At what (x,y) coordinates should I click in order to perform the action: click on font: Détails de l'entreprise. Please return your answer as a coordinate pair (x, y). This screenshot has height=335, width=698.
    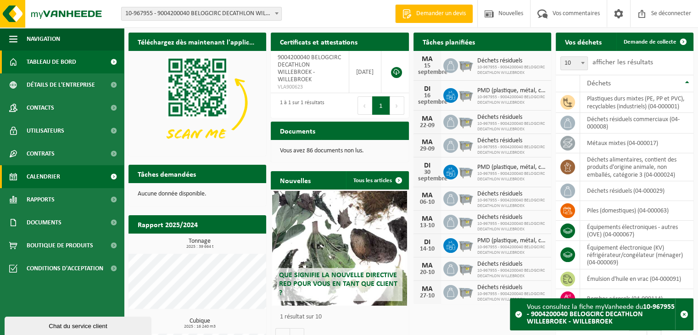
    Looking at the image, I should click on (61, 85).